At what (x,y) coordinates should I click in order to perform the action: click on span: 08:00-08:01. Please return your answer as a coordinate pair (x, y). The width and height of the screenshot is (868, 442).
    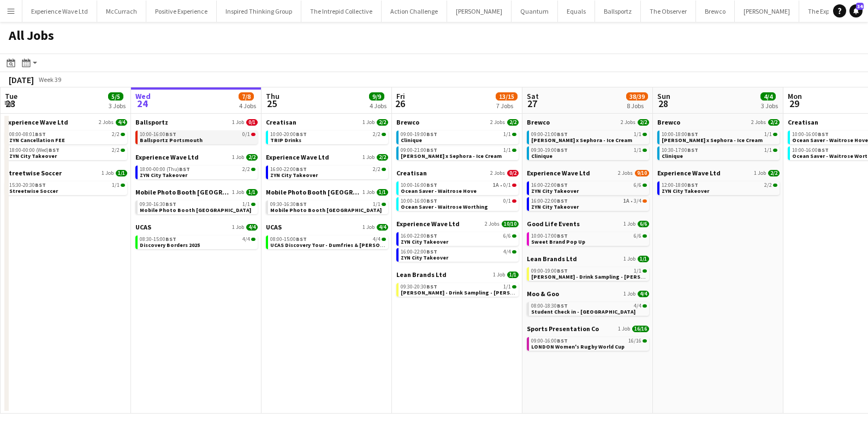
    Looking at the image, I should click on (27, 134).